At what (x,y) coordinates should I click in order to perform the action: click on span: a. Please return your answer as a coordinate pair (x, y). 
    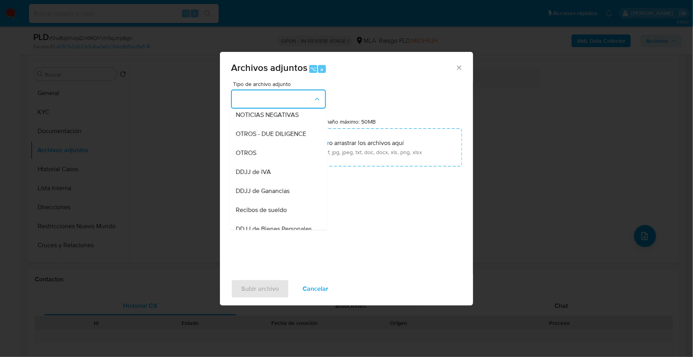
    Looking at the image, I should click on (322, 69).